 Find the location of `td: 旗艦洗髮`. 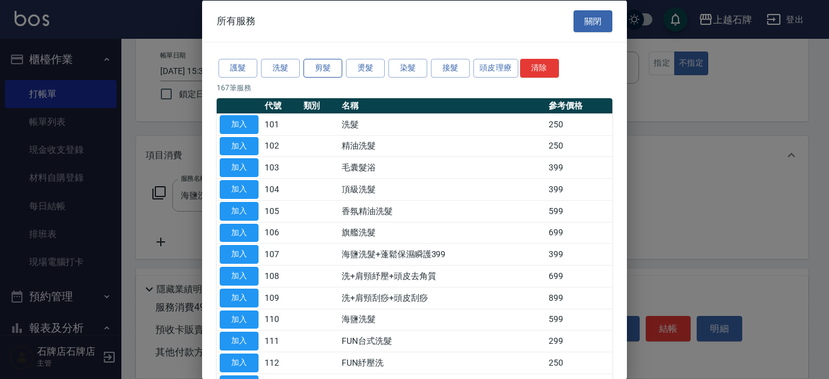

td: 旗艦洗髮 is located at coordinates (442, 233).